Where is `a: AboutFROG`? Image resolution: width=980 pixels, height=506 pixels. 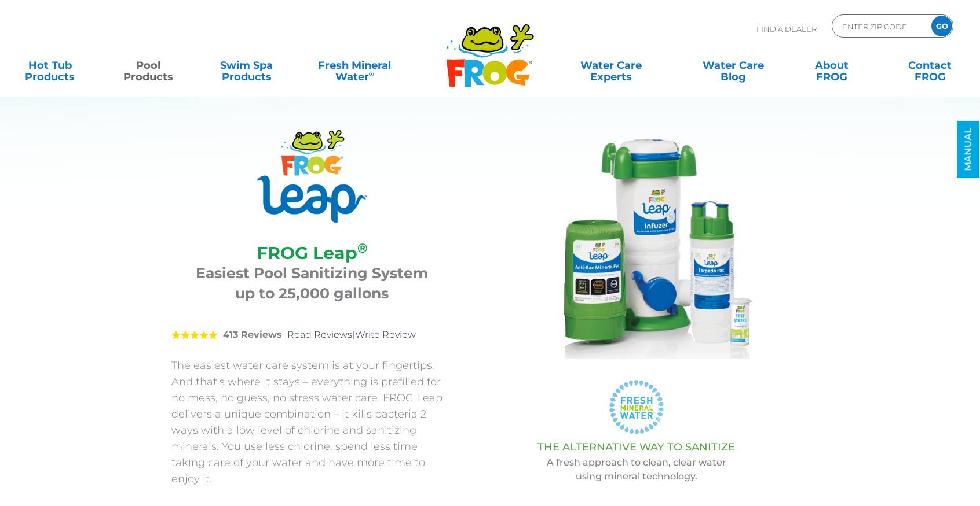
a: AboutFROG is located at coordinates (832, 66).